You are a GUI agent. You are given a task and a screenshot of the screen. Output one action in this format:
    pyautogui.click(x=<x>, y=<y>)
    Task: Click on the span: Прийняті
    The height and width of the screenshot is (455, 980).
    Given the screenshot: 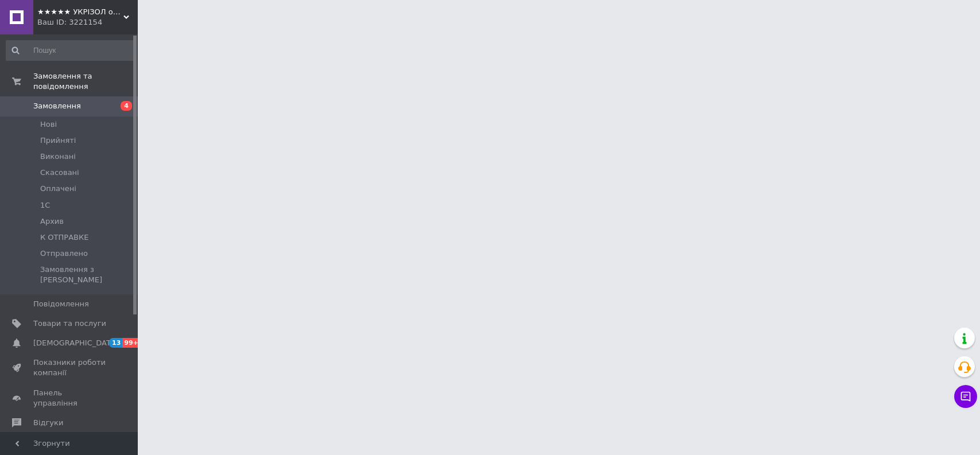 What is the action you would take?
    pyautogui.click(x=58, y=141)
    